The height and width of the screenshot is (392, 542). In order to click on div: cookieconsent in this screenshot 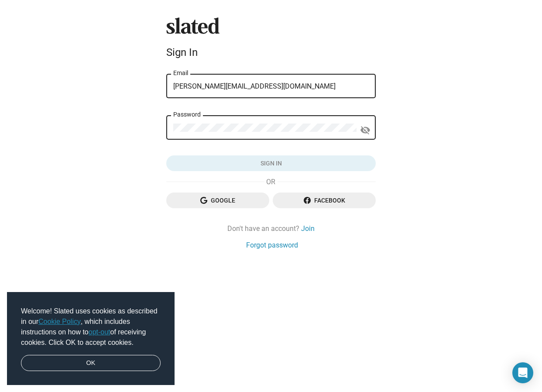, I will do `click(91, 339)`.